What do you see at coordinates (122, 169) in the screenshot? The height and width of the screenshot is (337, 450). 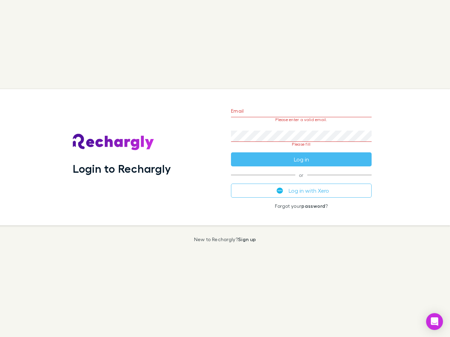 I see `h1: Login to Rechargly` at bounding box center [122, 169].